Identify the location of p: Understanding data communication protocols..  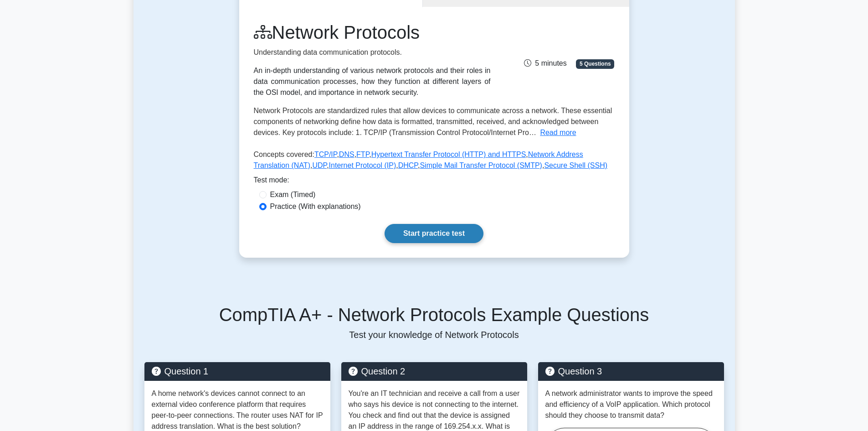
(372, 52).